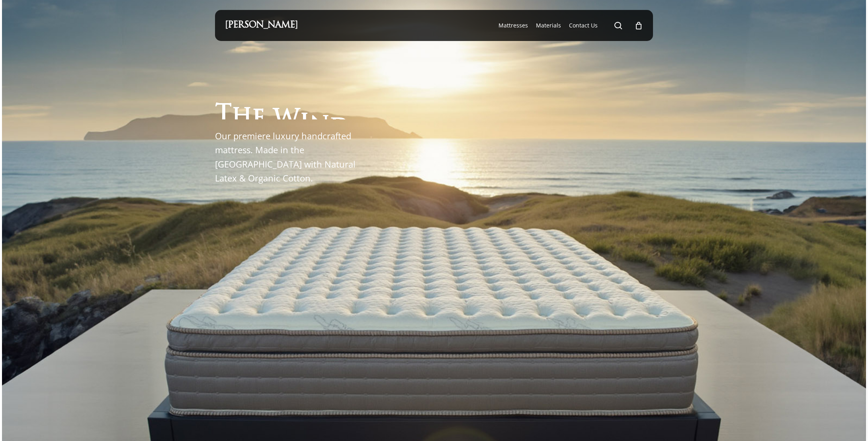 This screenshot has height=441, width=868. I want to click on a: Materials, so click(549, 25).